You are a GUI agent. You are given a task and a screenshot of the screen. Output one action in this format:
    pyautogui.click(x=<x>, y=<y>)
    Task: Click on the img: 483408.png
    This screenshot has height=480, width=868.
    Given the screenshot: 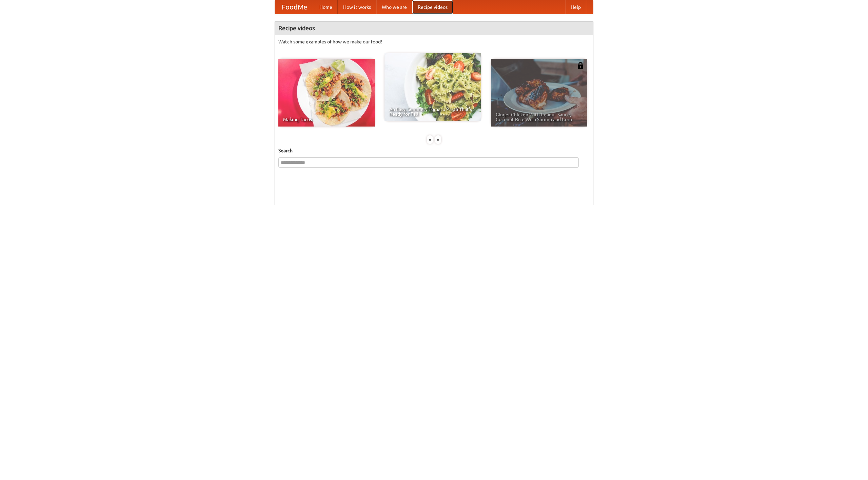 What is the action you would take?
    pyautogui.click(x=580, y=66)
    